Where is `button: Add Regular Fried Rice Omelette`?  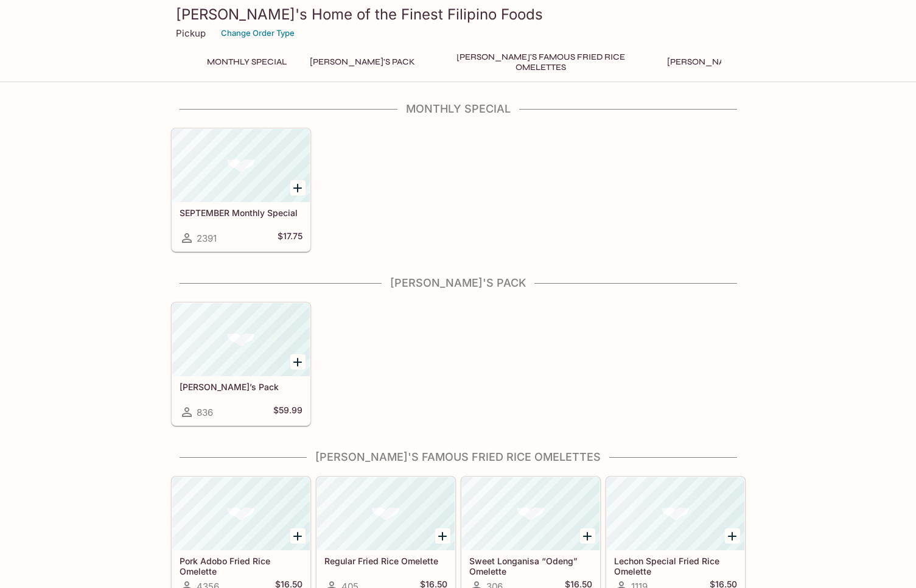 button: Add Regular Fried Rice Omelette is located at coordinates (442, 536).